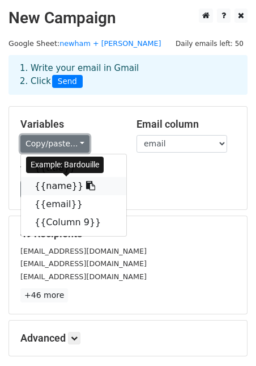 The image size is (256, 366). I want to click on h5: Email column, so click(186, 124).